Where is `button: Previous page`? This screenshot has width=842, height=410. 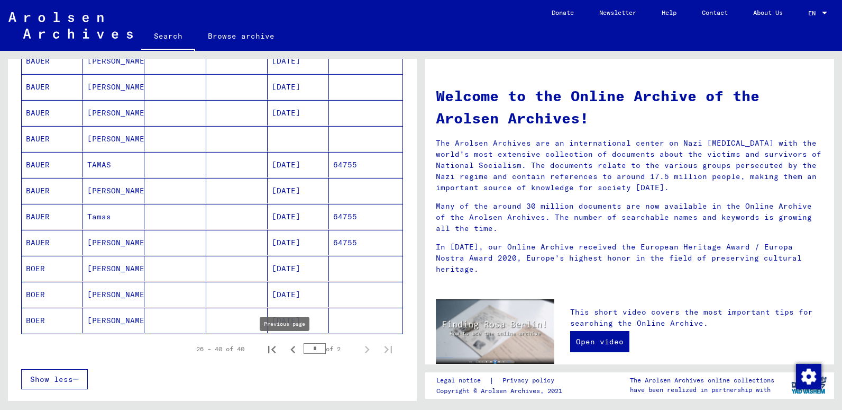 button: Previous page is located at coordinates (293, 349).